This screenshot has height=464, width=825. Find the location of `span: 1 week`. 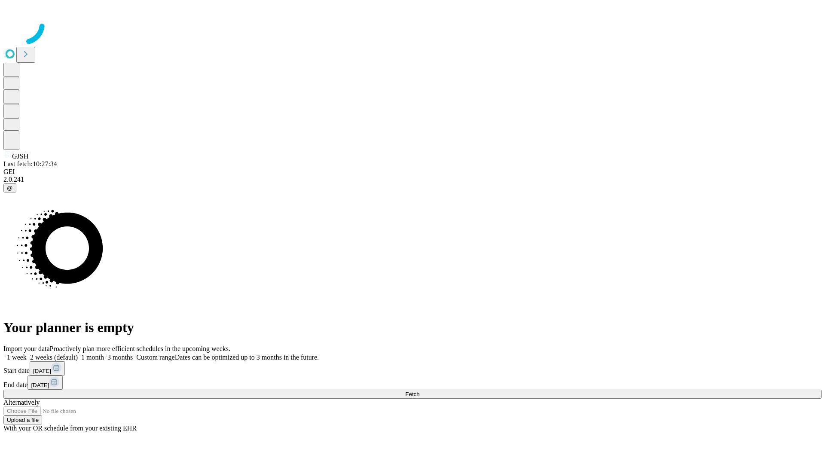

span: 1 week is located at coordinates (17, 357).